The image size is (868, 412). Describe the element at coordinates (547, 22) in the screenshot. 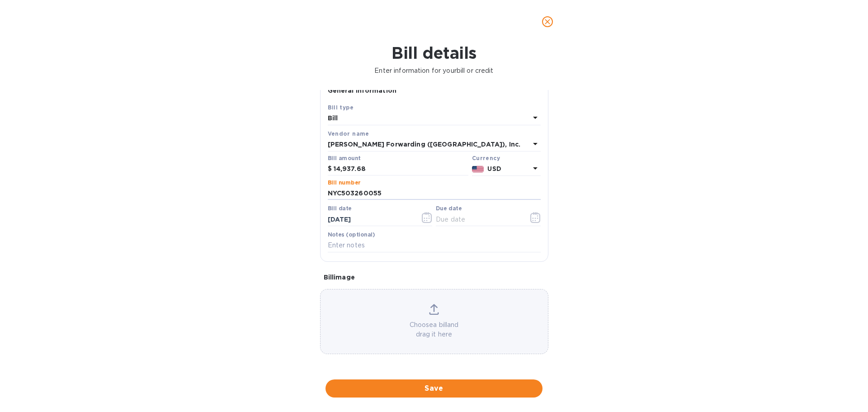

I see `button: close` at that location.